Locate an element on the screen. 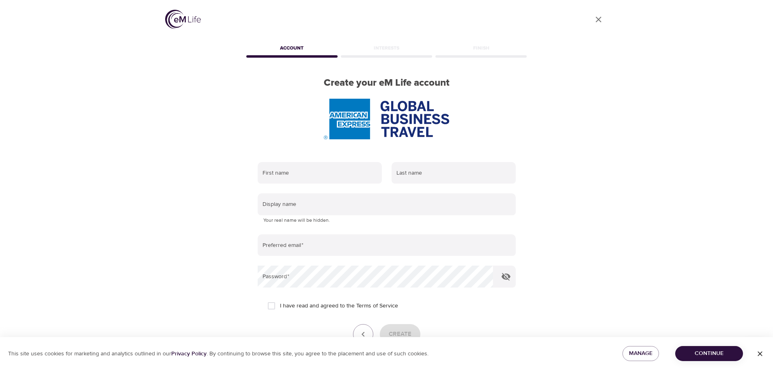  p: Your real name will be hidden. is located at coordinates (387, 220).